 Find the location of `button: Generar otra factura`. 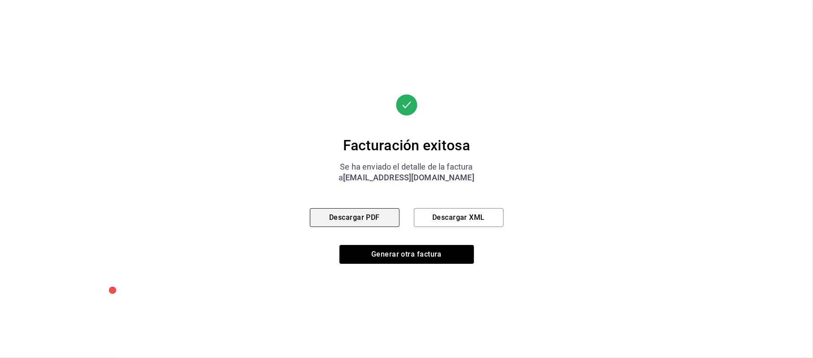

button: Generar otra factura is located at coordinates (407, 254).